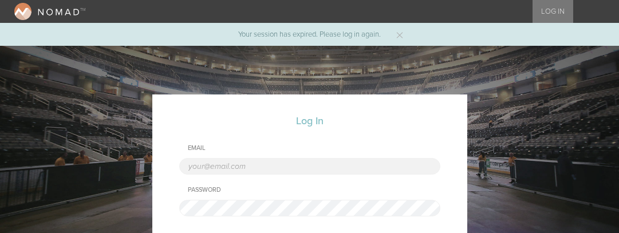 The height and width of the screenshot is (233, 619). What do you see at coordinates (309, 34) in the screenshot?
I see `p: Your session has expired. Please log in again.` at bounding box center [309, 34].